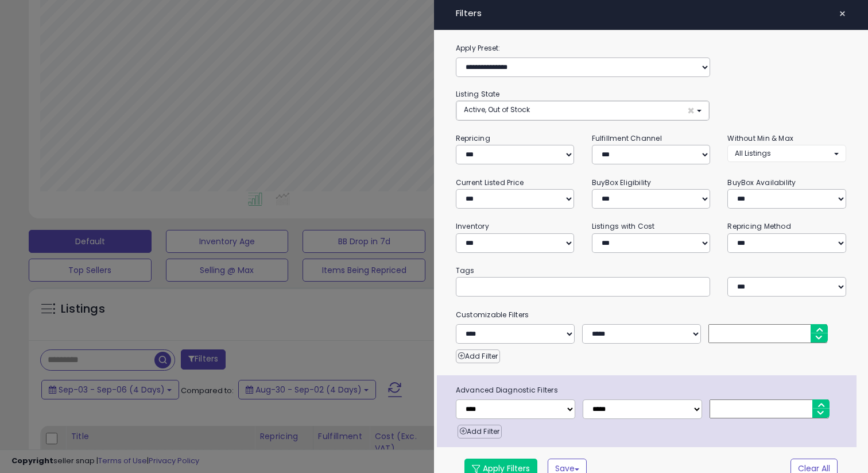  What do you see at coordinates (473, 138) in the screenshot?
I see `small: Repricing` at bounding box center [473, 138].